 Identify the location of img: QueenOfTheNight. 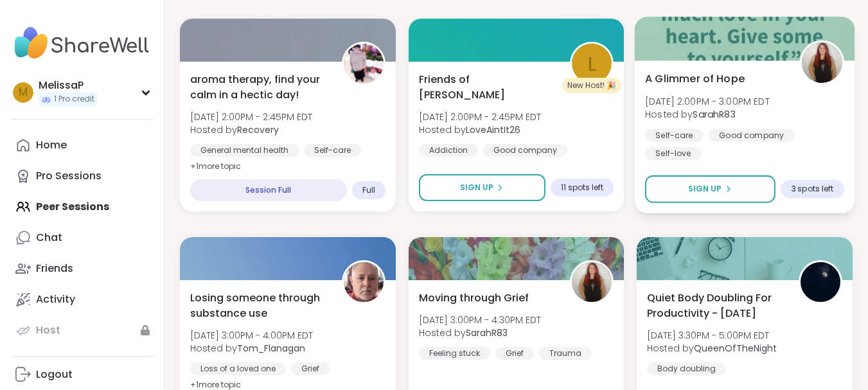
(821, 282).